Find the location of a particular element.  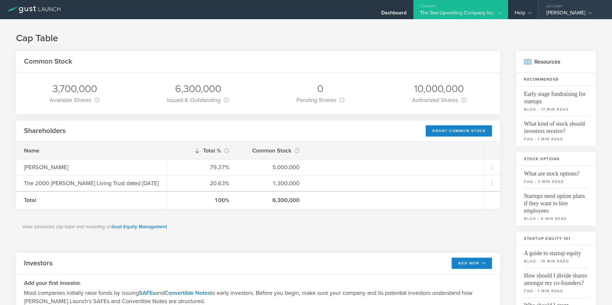

h2: Investors is located at coordinates (38, 263).